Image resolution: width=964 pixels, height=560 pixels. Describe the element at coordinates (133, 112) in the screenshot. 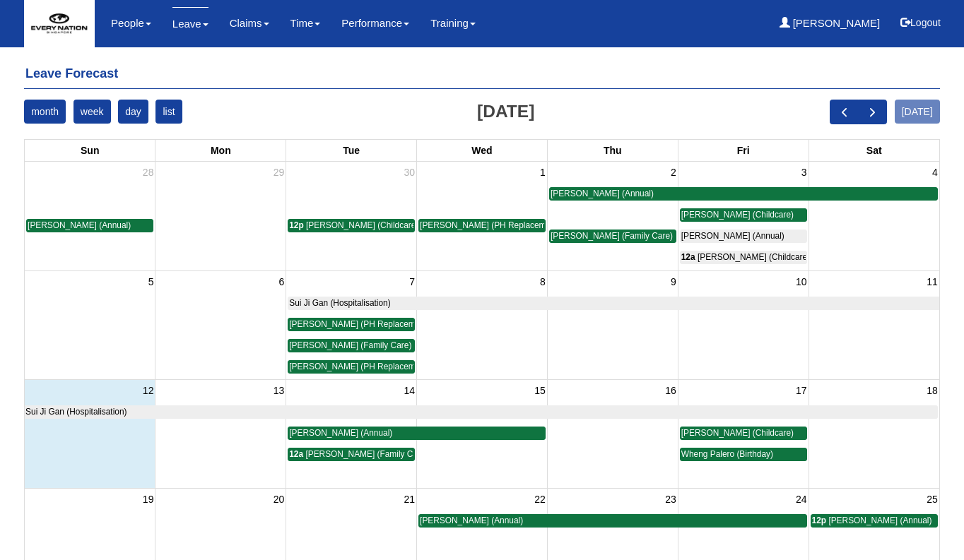

I see `button: day` at that location.